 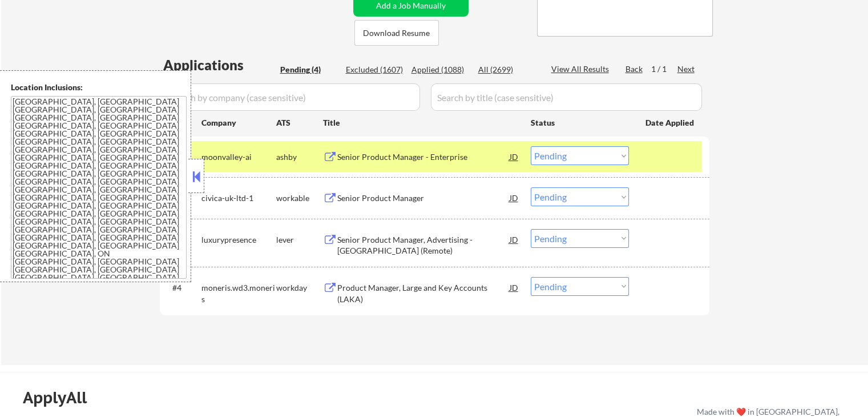 What do you see at coordinates (220, 65) in the screenshot?
I see `div: Applications` at bounding box center [220, 65].